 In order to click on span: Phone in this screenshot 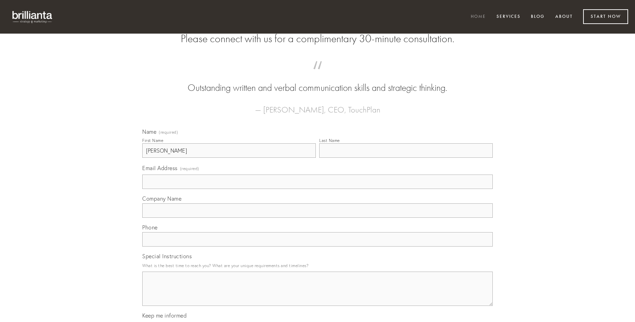, I will do `click(150, 228)`.